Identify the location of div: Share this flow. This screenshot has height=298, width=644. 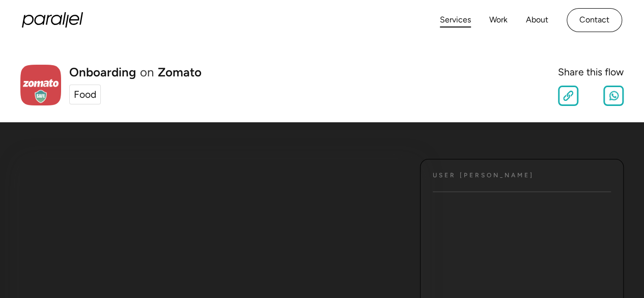
(591, 72).